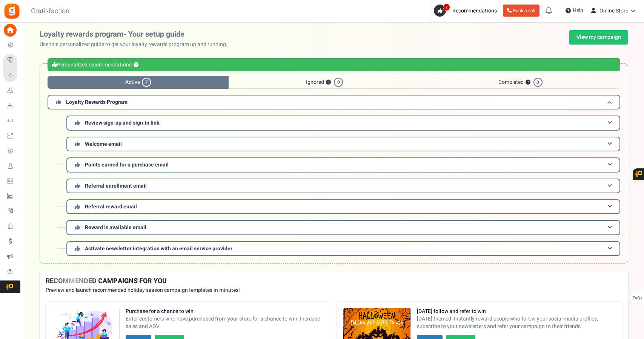  I want to click on h4: RECOMMENDED CAMPAIGNS FOR YOU, so click(334, 281).